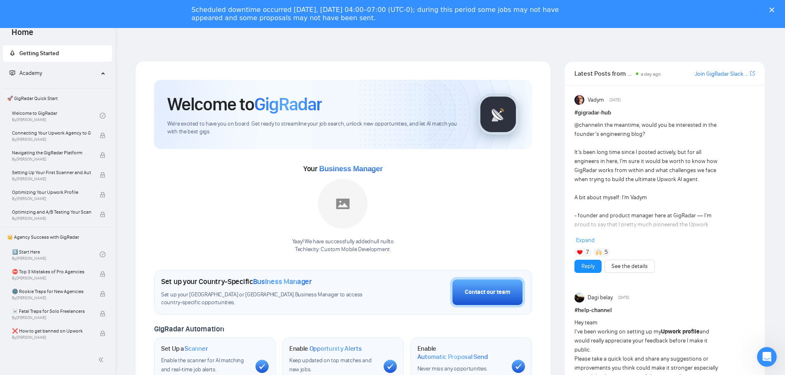  I want to click on div: Закрити, so click(773, 10).